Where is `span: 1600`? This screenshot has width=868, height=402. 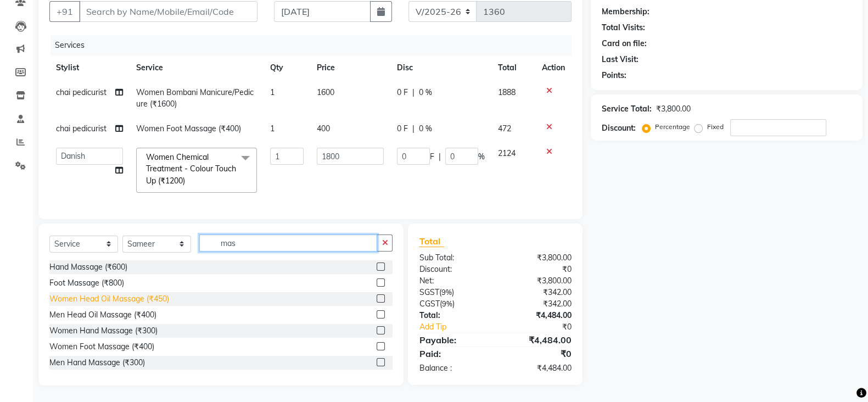 span: 1600 is located at coordinates (326, 92).